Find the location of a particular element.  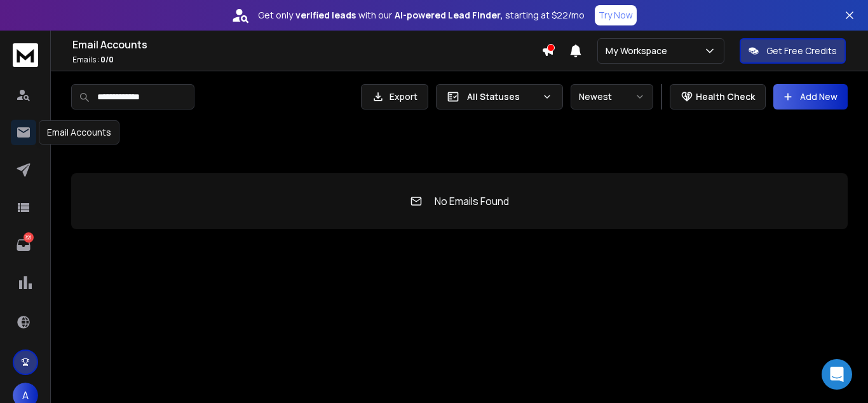

p: My Workspace is located at coordinates (639, 50).